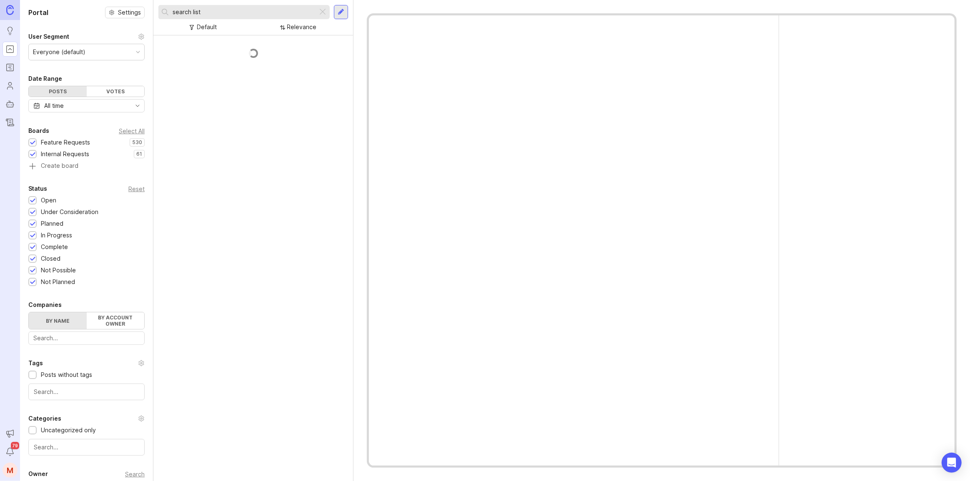 The height and width of the screenshot is (481, 970). I want to click on a: Roadmaps, so click(10, 68).